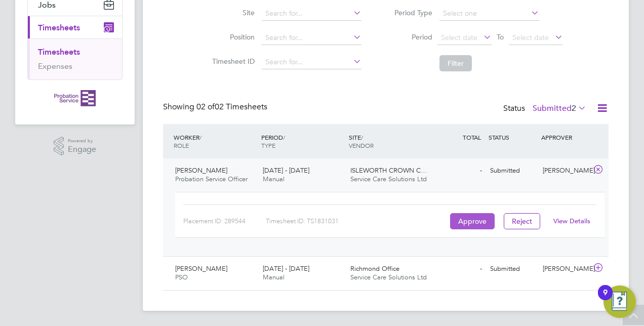  I want to click on span: Timesheets, so click(58, 27).